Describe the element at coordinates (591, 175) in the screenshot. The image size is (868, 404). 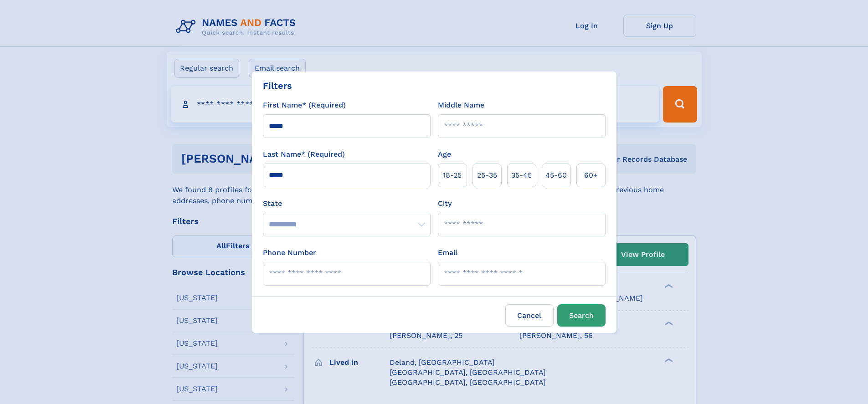
I see `span: 60+` at that location.